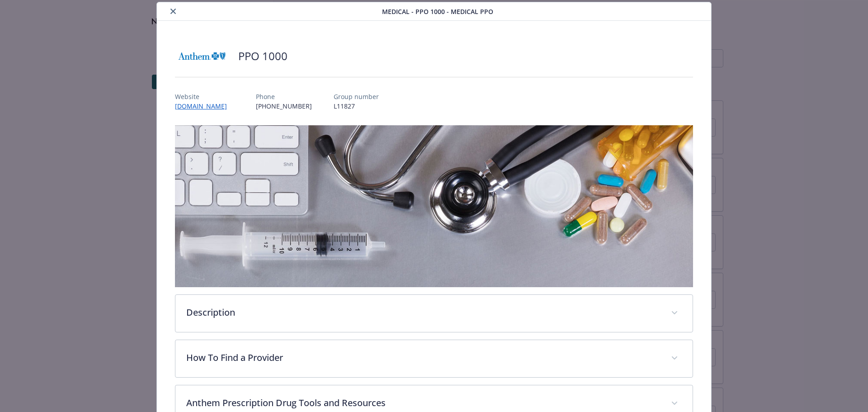  What do you see at coordinates (263, 56) in the screenshot?
I see `h2: PPO 1000` at bounding box center [263, 56].